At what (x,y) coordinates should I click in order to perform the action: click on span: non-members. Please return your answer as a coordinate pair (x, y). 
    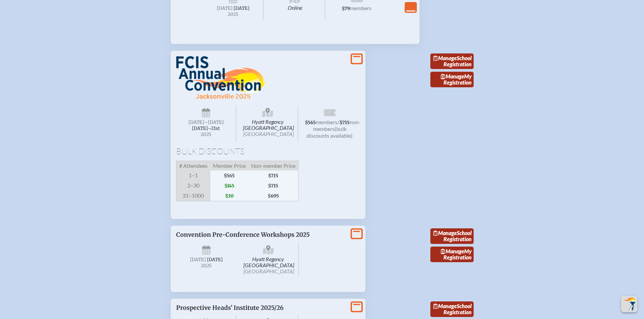
    Looking at the image, I should click on (337, 125).